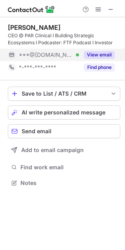  I want to click on div: CEO @ PAR Clinical I Building Strategic Ecosystems I Podcaster: FTF Podcast I Investor, so click(64, 39).